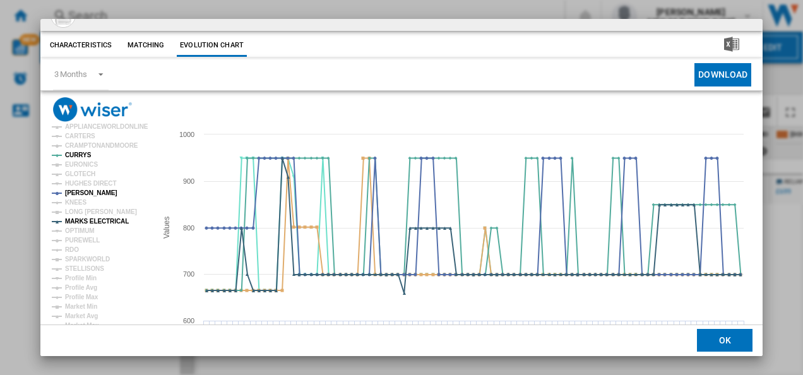 The image size is (803, 375). I want to click on tspan: Market Avg, so click(81, 316).